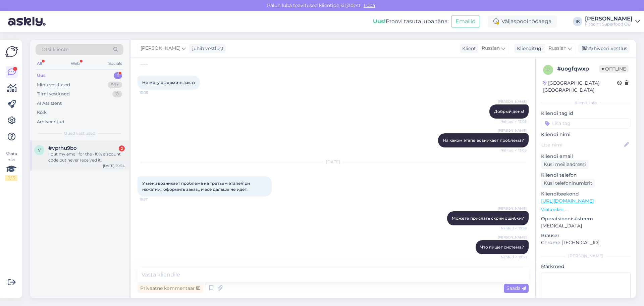  I want to click on span: u, so click(548, 69).